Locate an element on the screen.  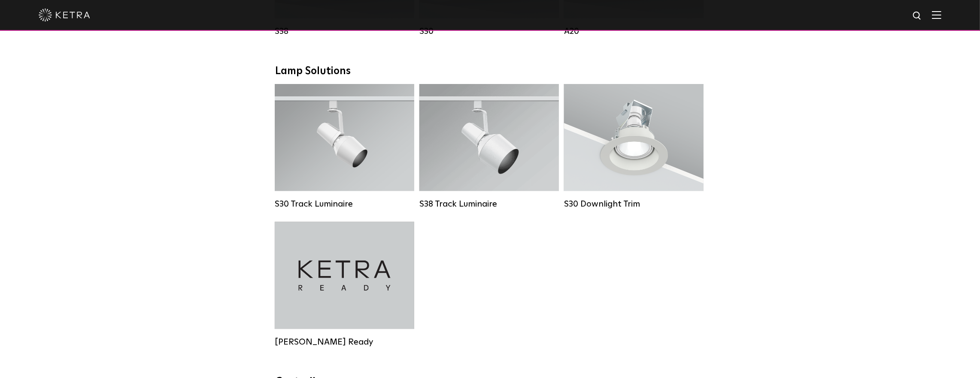
a: S30 Downlight Trim S30 Downlight Trim is located at coordinates (633, 147).